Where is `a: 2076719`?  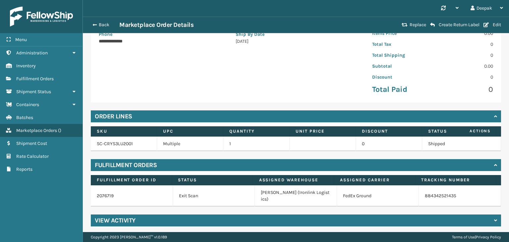
a: 2076719 is located at coordinates (105, 195).